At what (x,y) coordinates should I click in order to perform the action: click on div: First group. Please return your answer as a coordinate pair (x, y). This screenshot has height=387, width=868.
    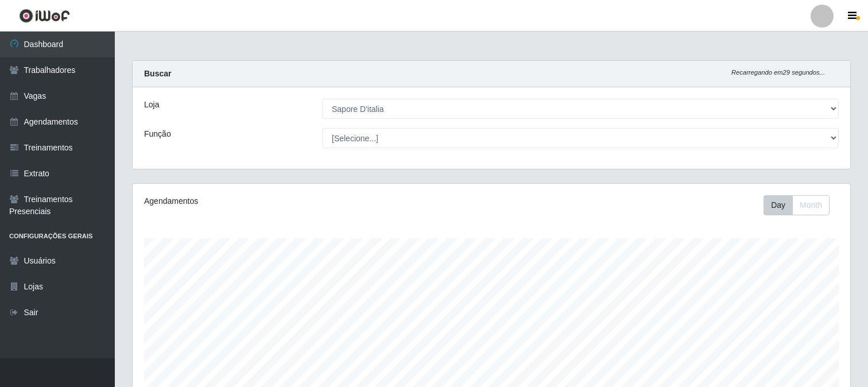
    Looking at the image, I should click on (796, 205).